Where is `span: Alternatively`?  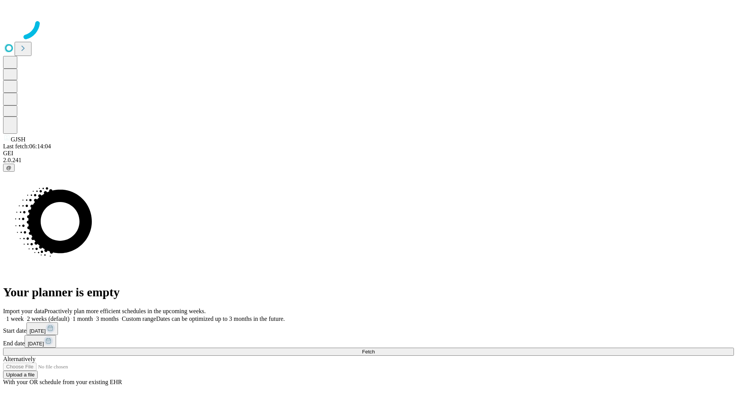 span: Alternatively is located at coordinates (19, 359).